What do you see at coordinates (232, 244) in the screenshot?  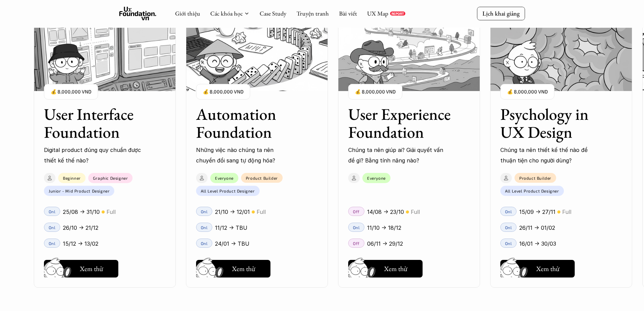 I see `p: 24/01 -> TBU` at bounding box center [232, 244].